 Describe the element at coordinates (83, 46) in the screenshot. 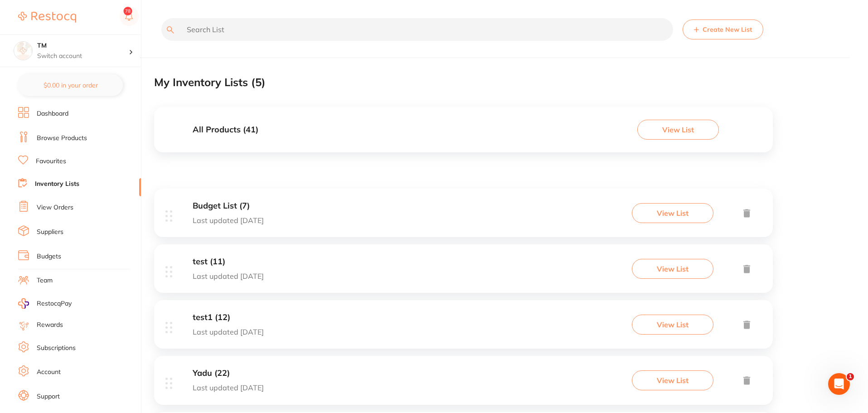

I see `h4: TM` at that location.